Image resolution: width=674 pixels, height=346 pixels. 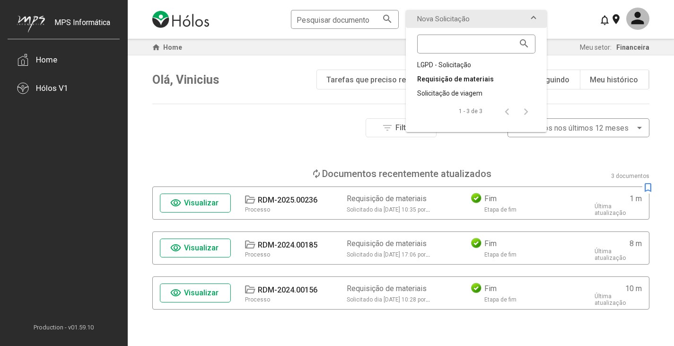 I want to click on div: 10 m, so click(x=634, y=288).